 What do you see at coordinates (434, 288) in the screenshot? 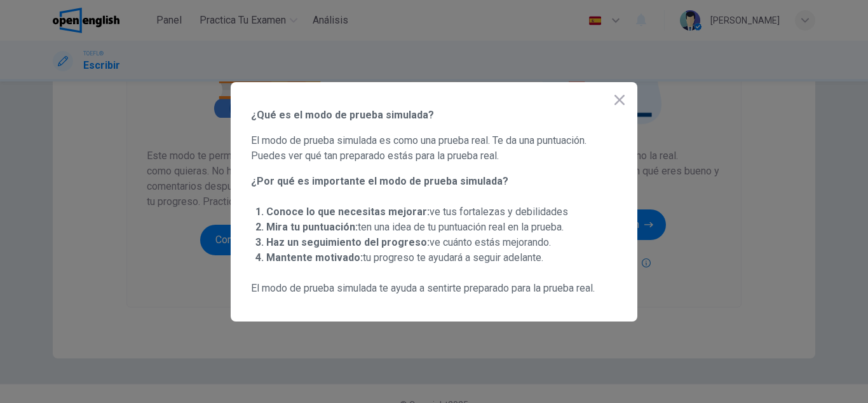
I see `span: El modo de prueba simulada te ayuda a sentirte preparado para la prueba real.` at bounding box center [434, 288].